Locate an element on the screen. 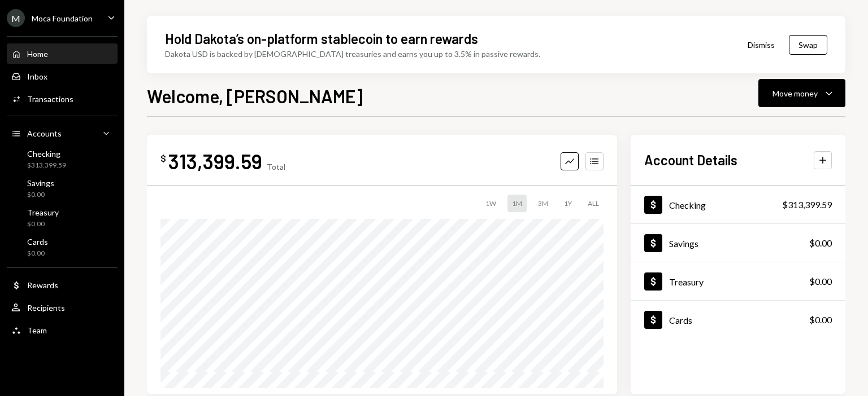  div: Total is located at coordinates (275, 166).